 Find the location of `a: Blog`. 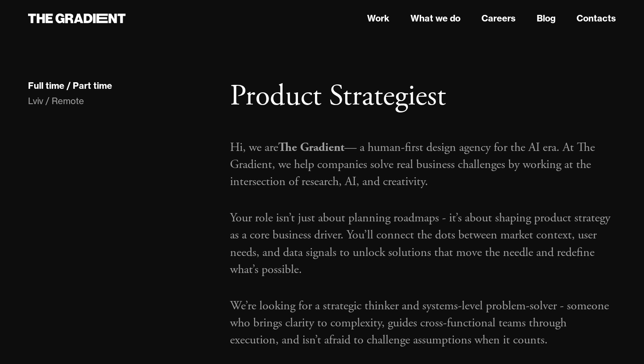

a: Blog is located at coordinates (546, 19).